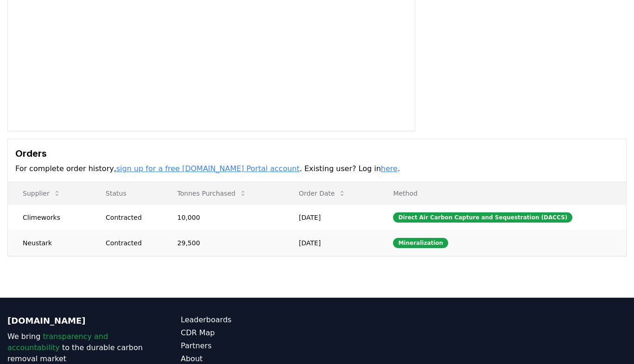  Describe the element at coordinates (223, 243) in the screenshot. I see `td: 29,500` at that location.